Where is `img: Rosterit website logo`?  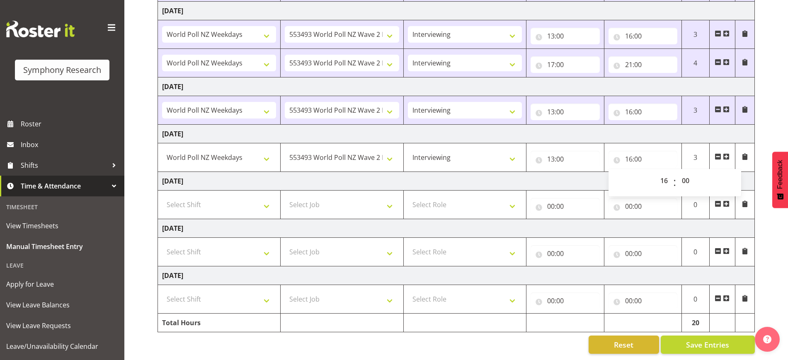 img: Rosterit website logo is located at coordinates (40, 29).